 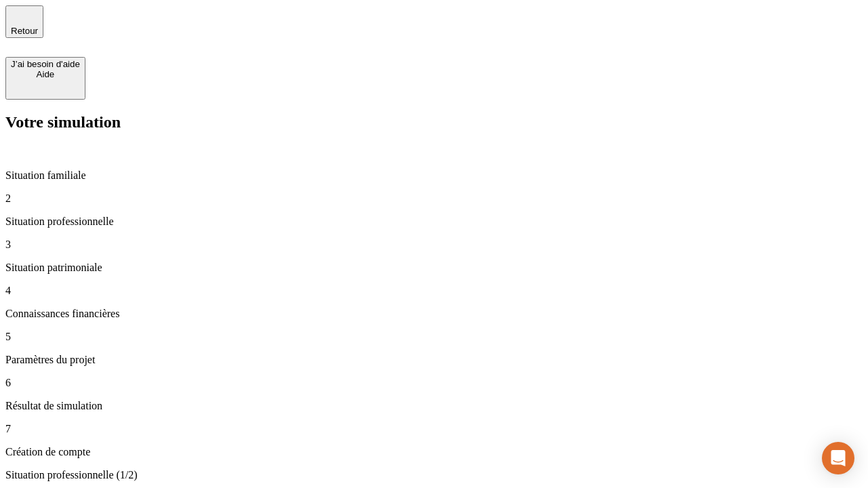 I want to click on button: J’ai besoin d'aideAide, so click(x=46, y=78).